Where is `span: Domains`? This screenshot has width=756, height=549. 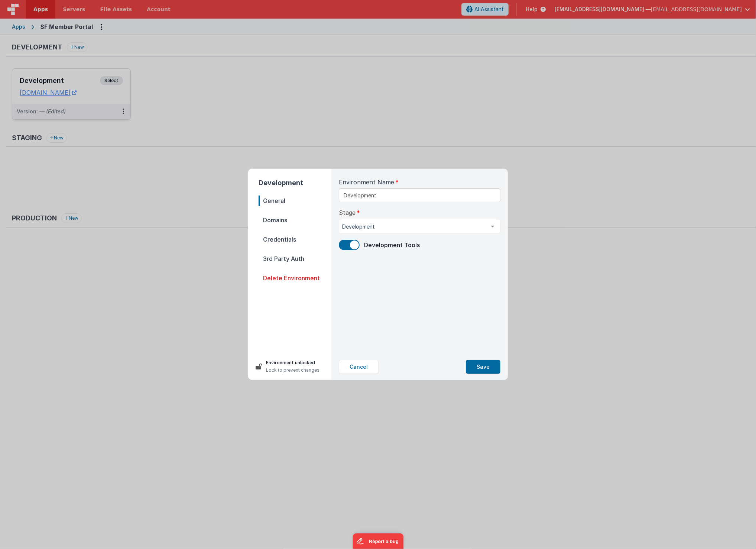
span: Domains is located at coordinates (295, 220).